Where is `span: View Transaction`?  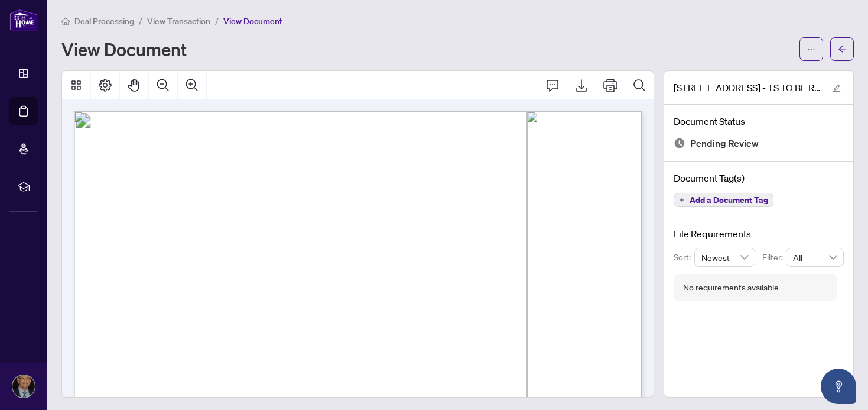
span: View Transaction is located at coordinates (179, 21).